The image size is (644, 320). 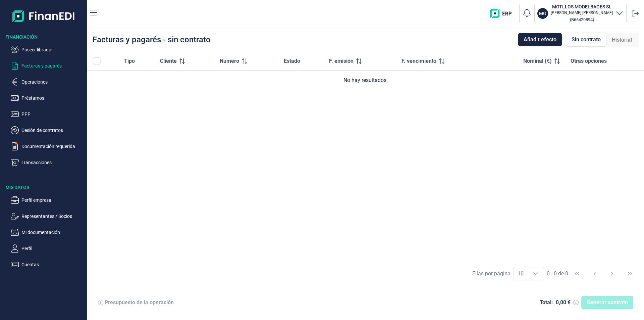 What do you see at coordinates (612, 273) in the screenshot?
I see `button: Next Page` at bounding box center [612, 273].